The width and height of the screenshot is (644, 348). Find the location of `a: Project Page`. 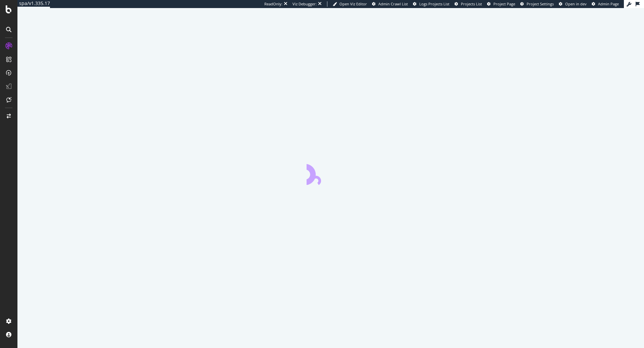

a: Project Page is located at coordinates (501, 4).